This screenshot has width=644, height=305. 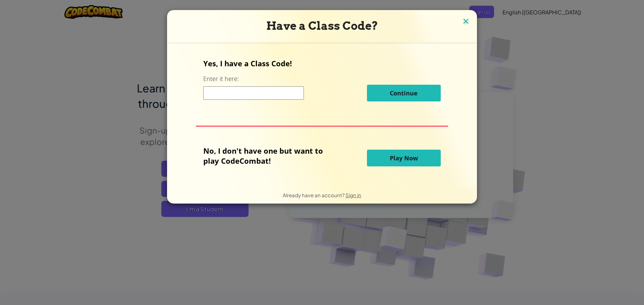 What do you see at coordinates (404, 158) in the screenshot?
I see `span: Play Now` at bounding box center [404, 158].